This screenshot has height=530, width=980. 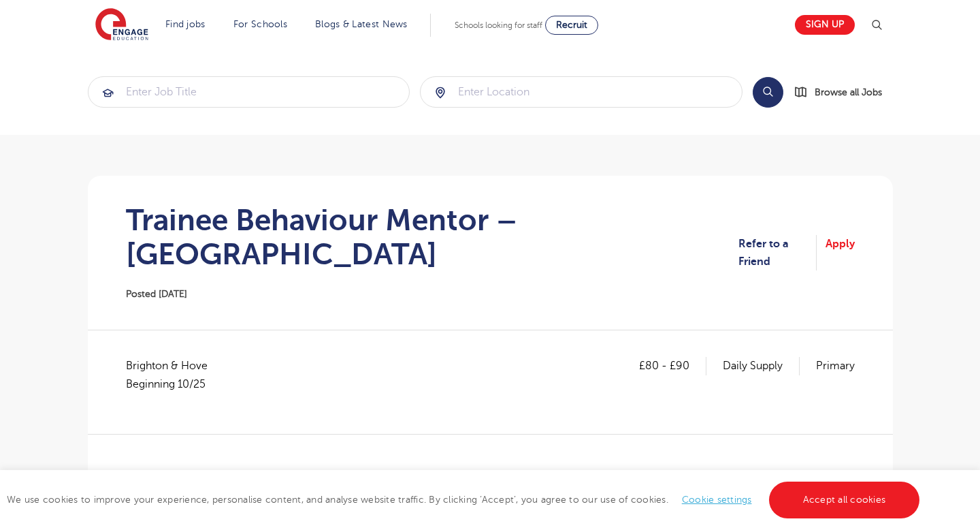 I want to click on a: Refer to a Friend, so click(x=778, y=253).